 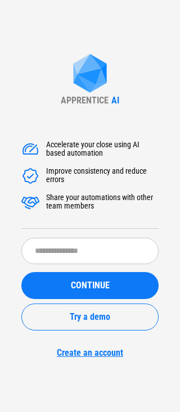 I want to click on div: Share your automations with other team members, so click(x=102, y=202).